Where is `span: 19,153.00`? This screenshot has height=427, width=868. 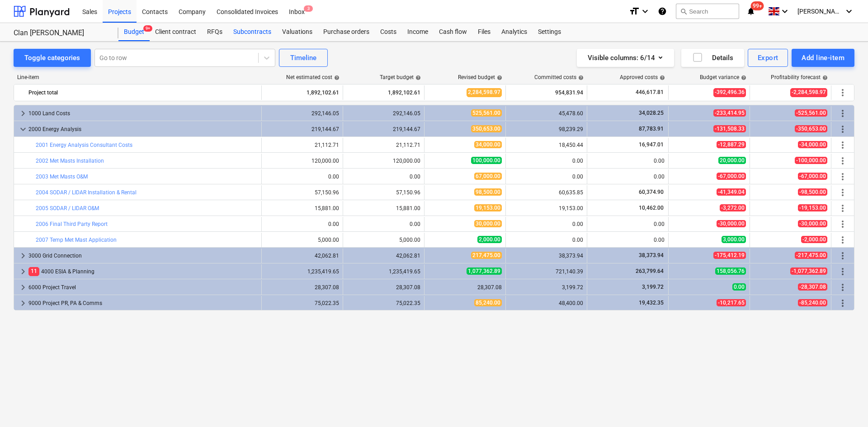 span: 19,153.00 is located at coordinates (488, 208).